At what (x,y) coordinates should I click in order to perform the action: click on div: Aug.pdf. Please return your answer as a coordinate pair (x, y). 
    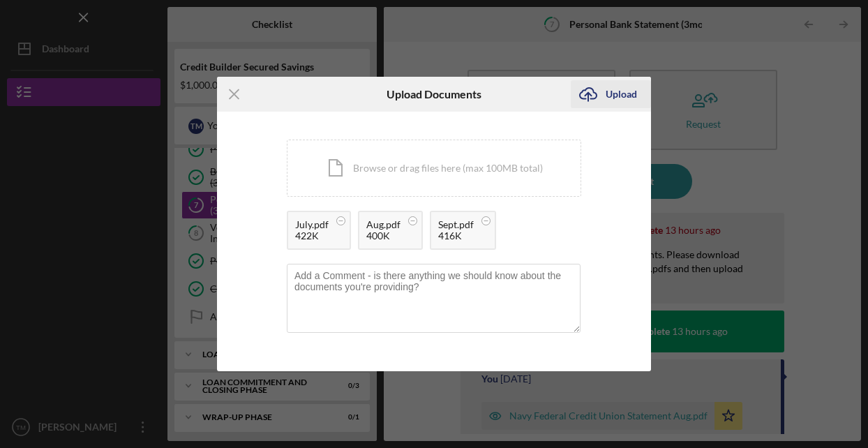
    Looking at the image, I should click on (383, 225).